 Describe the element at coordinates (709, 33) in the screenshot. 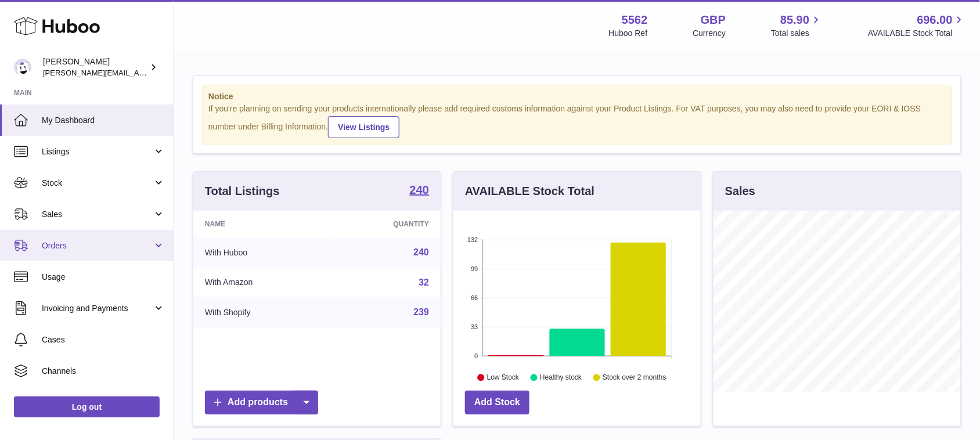

I see `div: Currency` at that location.